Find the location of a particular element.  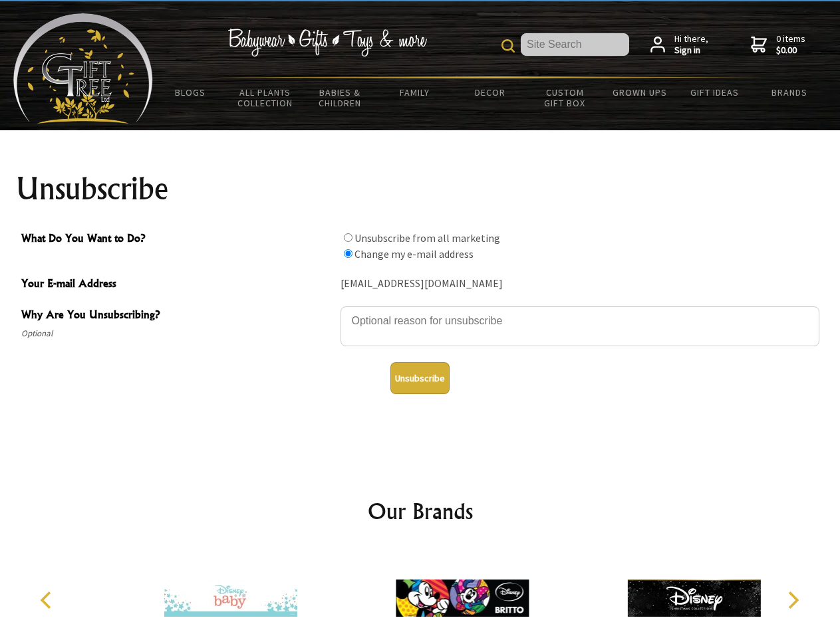

textarea: Why Are You Unsubscribing? is located at coordinates (580, 327).